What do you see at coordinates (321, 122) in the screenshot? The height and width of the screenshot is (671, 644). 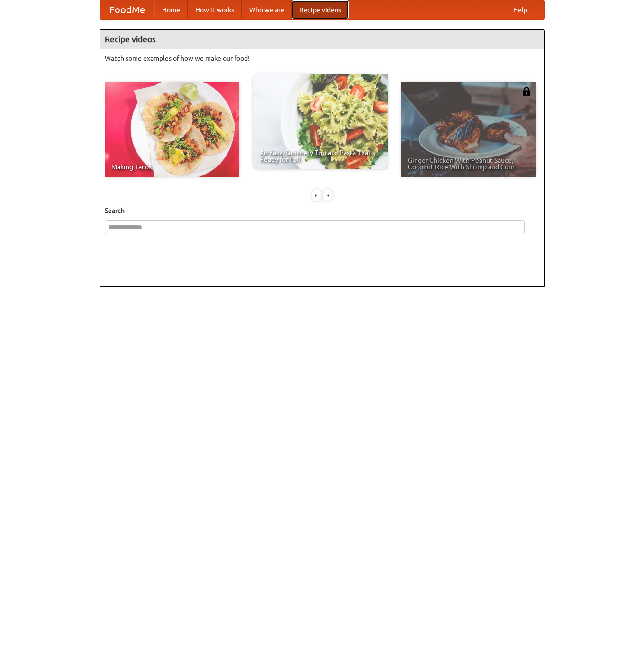 I see `a: An Easy, Summery Tomato Pasta That's Ready for Fall` at bounding box center [321, 122].